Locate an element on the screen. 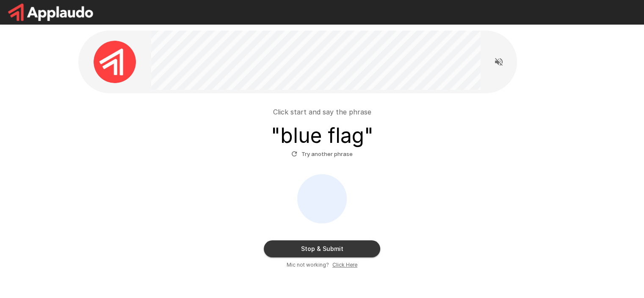 This screenshot has width=644, height=298. button: Read questions aloud is located at coordinates (498, 62).